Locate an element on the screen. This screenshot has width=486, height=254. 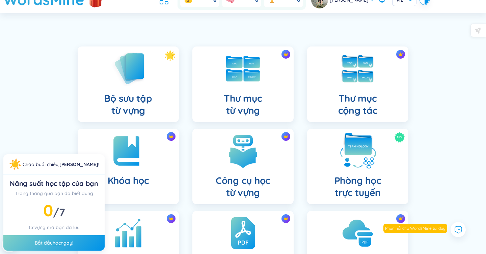
div: từ vựng mà bạn đã lưu is located at coordinates (54, 228).